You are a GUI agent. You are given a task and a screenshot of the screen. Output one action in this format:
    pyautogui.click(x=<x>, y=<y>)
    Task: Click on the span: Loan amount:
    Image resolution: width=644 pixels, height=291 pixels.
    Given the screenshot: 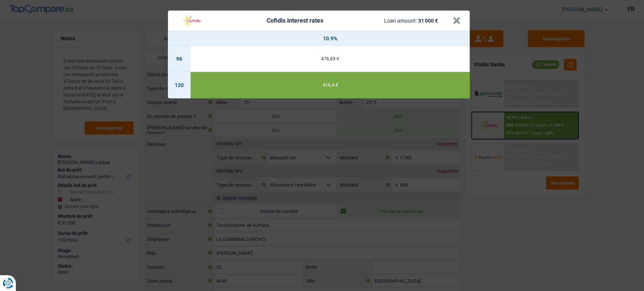 What is the action you would take?
    pyautogui.click(x=401, y=21)
    